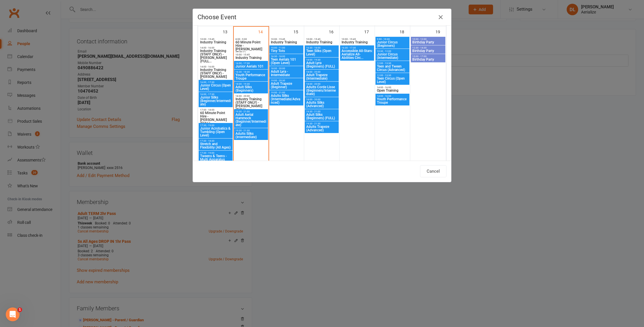 This screenshot has width=644, height=327. I want to click on span: Teen Silks (Open Level), so click(321, 53).